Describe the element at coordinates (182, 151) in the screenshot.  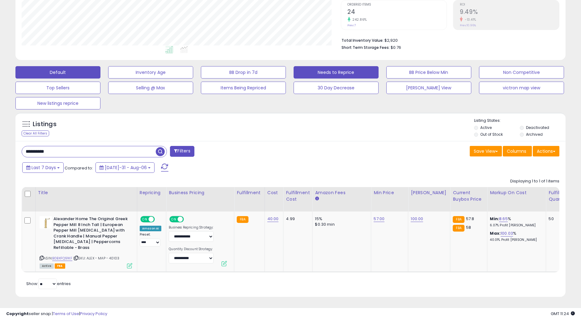
I see `button: Filters` at that location.